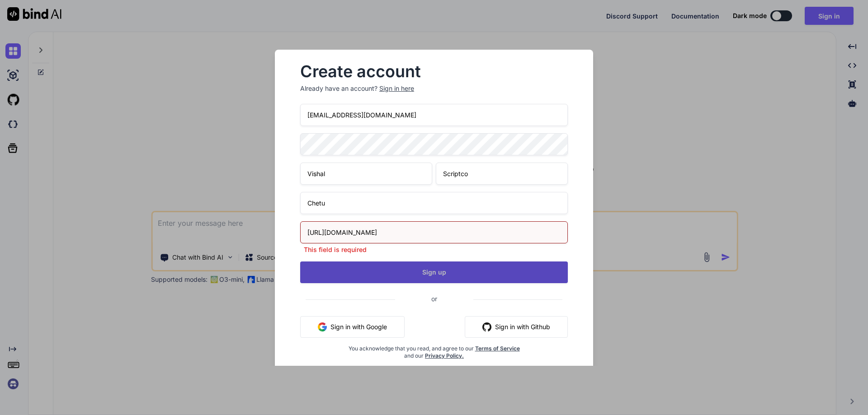  Describe the element at coordinates (434, 115) in the screenshot. I see `input: Email` at that location.